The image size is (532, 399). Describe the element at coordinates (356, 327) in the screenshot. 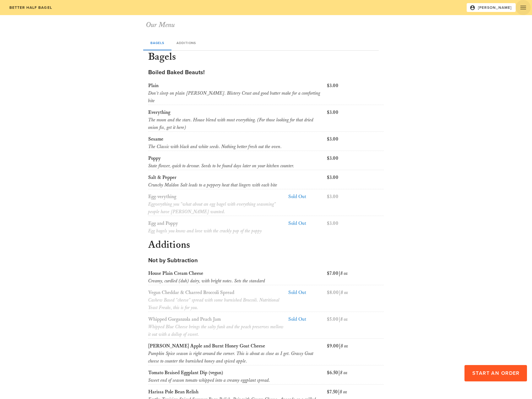

I see `div: $5.00 |` at that location.